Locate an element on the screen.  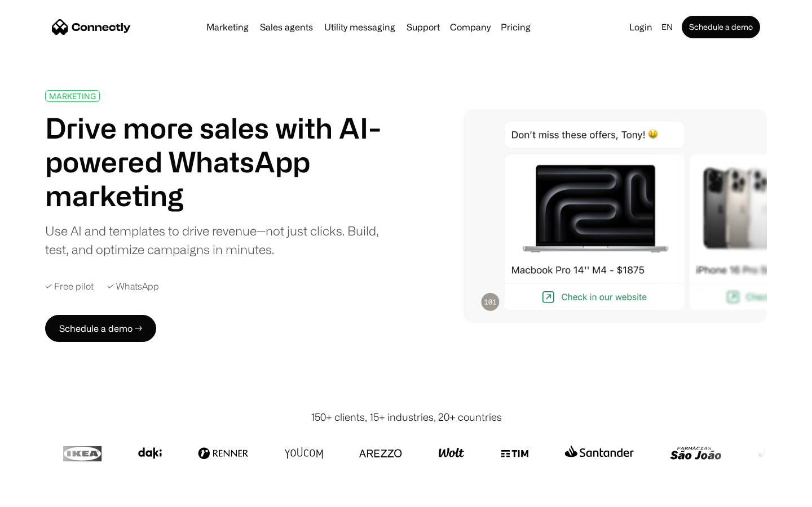
a: Marketing is located at coordinates (228, 27).